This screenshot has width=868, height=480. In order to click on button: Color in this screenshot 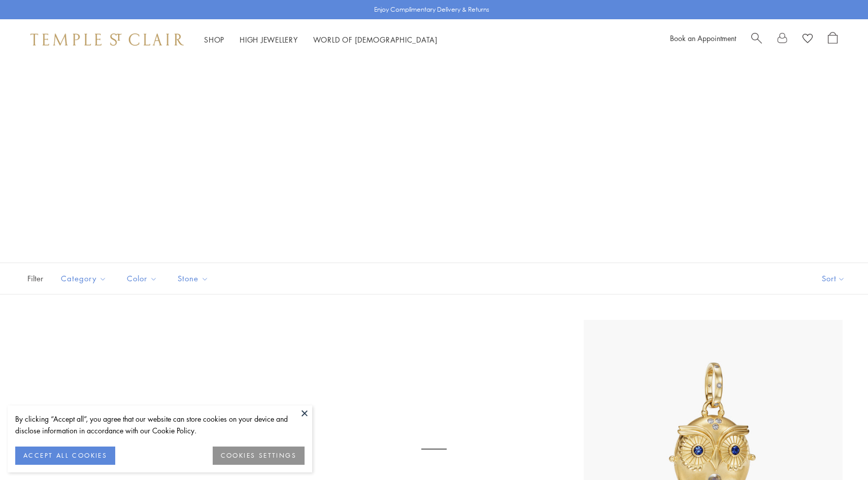, I will do `click(142, 278)`.